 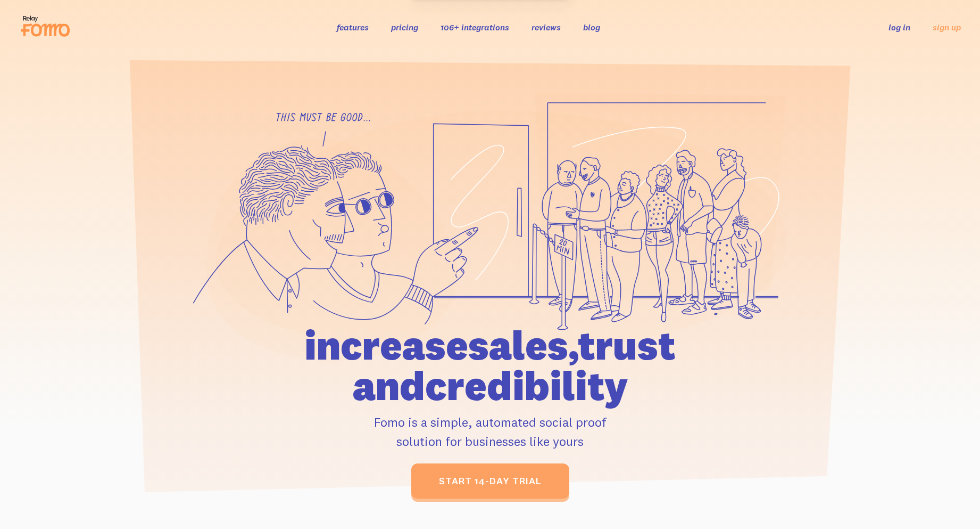 What do you see at coordinates (475, 27) in the screenshot?
I see `a: 106+ integrations` at bounding box center [475, 27].